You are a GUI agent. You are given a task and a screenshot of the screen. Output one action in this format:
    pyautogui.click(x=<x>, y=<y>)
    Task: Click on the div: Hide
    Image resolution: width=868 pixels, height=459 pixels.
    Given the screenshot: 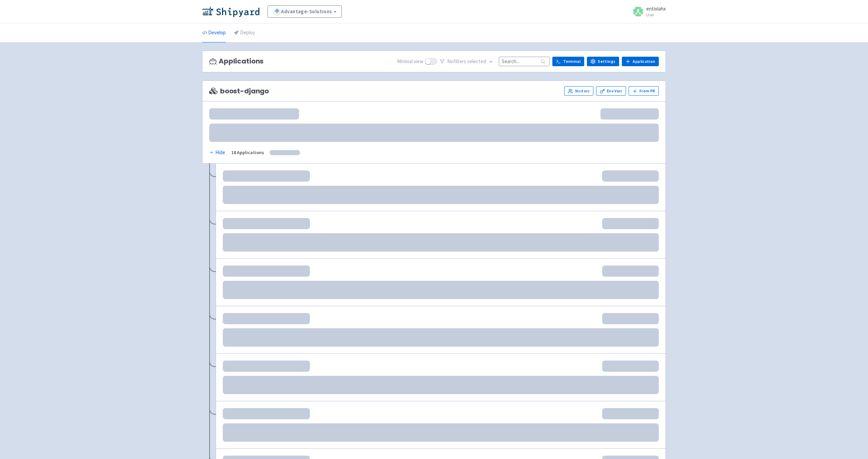 What is the action you would take?
    pyautogui.click(x=217, y=153)
    